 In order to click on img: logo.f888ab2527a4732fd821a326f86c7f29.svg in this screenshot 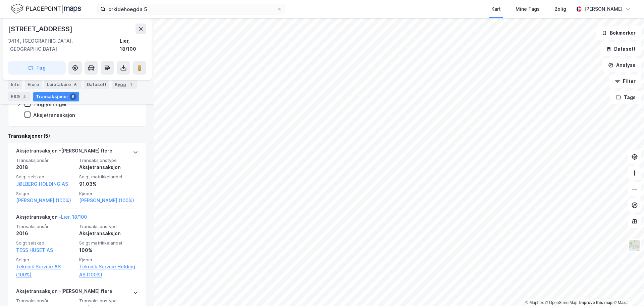, I will do `click(46, 9)`.